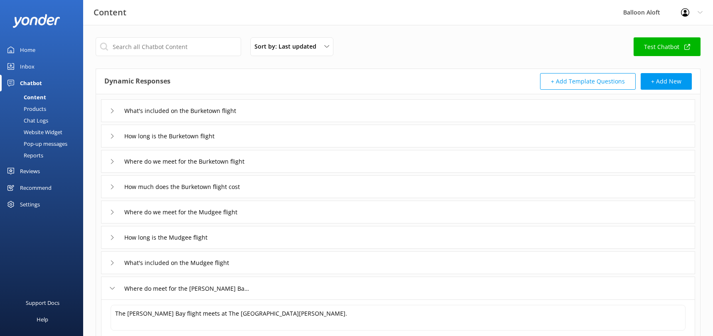 The image size is (713, 336). What do you see at coordinates (31, 83) in the screenshot?
I see `div: Chatbot` at bounding box center [31, 83].